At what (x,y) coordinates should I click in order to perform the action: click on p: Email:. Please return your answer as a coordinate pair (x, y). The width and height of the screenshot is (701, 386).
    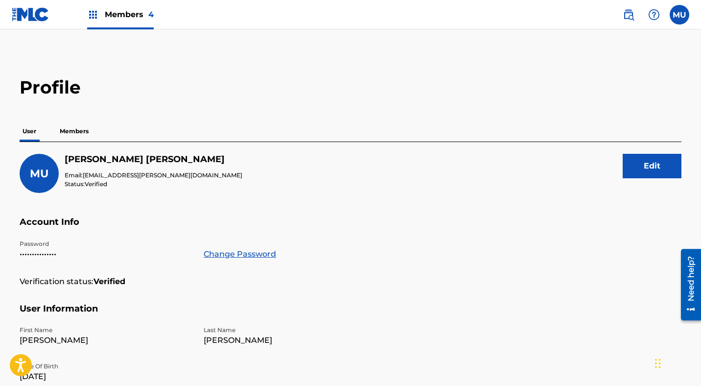
    Looking at the image, I should click on (153, 175).